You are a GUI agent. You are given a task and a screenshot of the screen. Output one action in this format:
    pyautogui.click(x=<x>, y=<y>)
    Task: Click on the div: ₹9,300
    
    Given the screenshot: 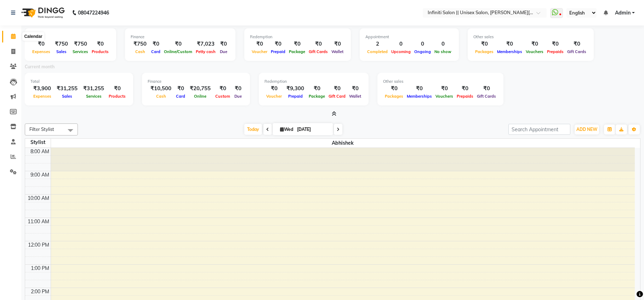 What is the action you would take?
    pyautogui.click(x=295, y=88)
    